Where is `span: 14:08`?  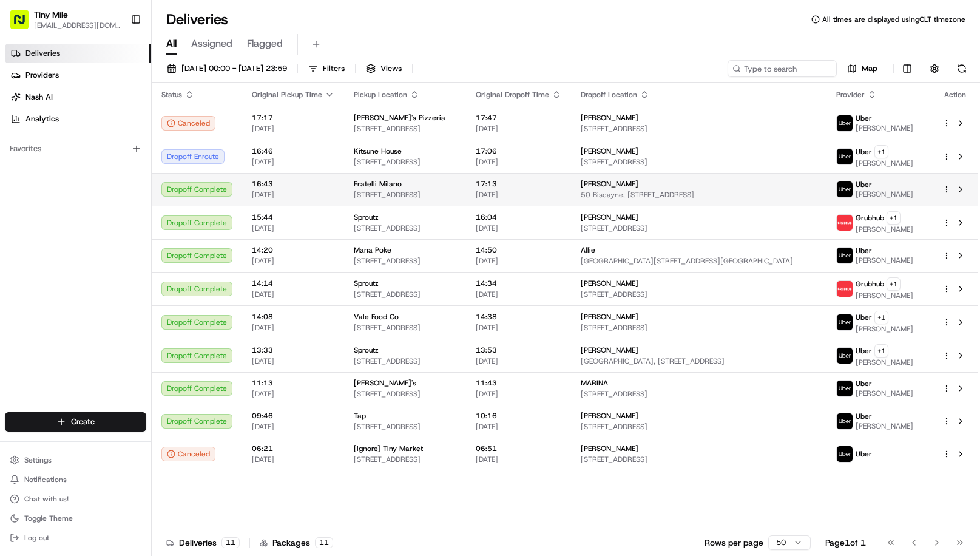
span: 14:08 is located at coordinates (293, 316).